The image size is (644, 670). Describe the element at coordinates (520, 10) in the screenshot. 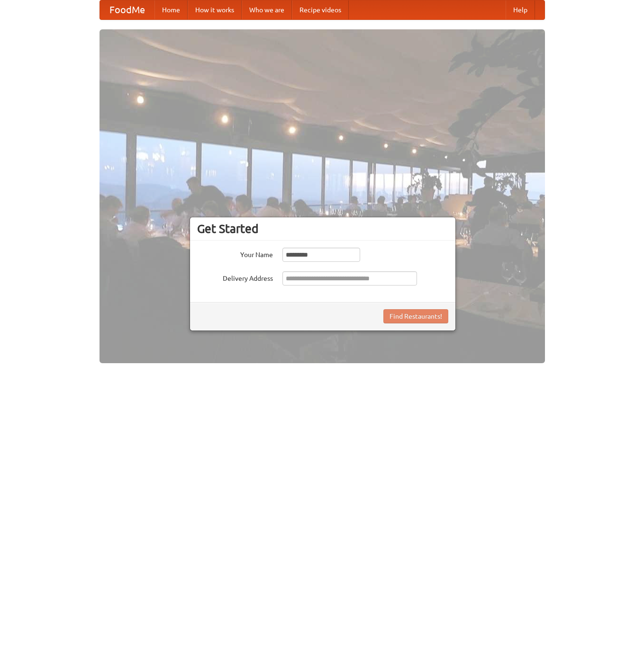

I see `a: Help` at that location.